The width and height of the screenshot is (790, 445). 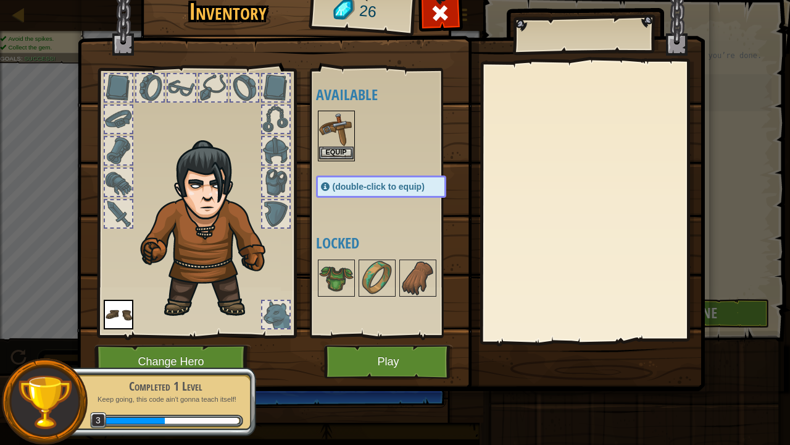 I want to click on span: 3, so click(x=98, y=420).